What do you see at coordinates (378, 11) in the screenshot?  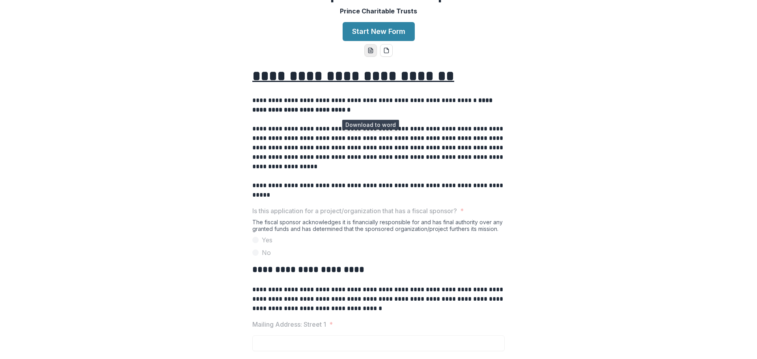 I see `p: Prince Charitable Trusts` at bounding box center [378, 11].